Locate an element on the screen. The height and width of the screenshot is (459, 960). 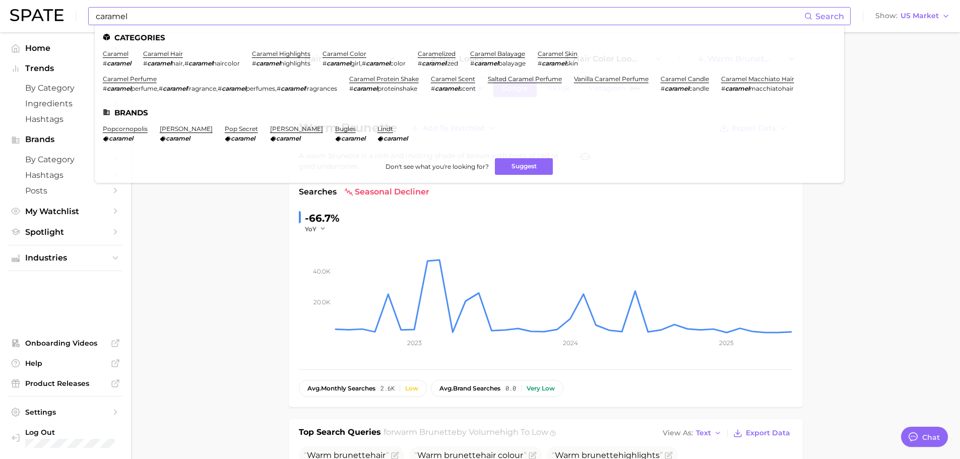
span: 2.6k is located at coordinates (387, 388).